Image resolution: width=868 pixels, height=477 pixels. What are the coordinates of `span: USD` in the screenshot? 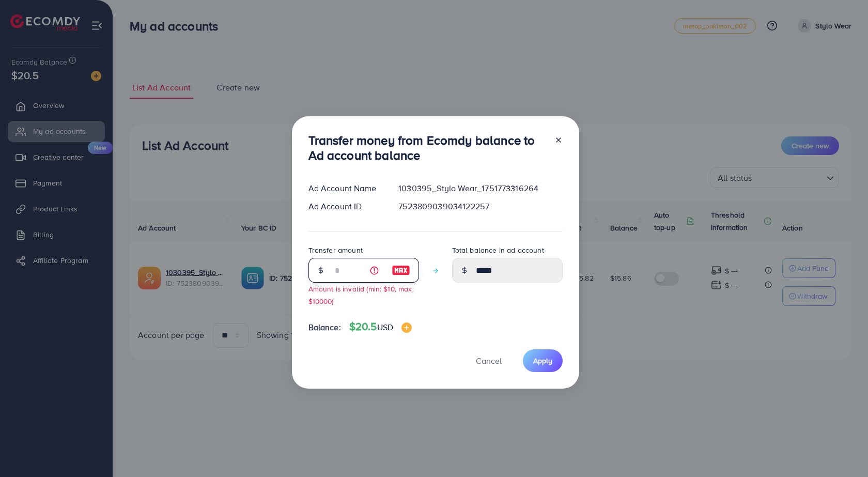 It's located at (385, 327).